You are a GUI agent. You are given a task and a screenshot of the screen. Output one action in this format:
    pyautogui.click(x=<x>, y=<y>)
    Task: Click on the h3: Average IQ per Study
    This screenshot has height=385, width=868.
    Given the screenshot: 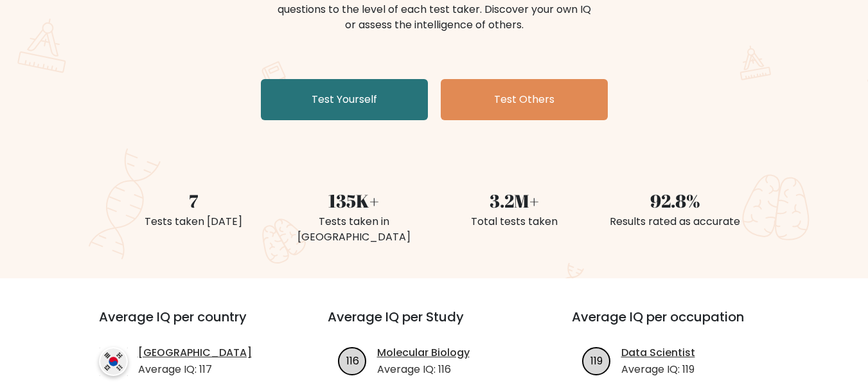 What is the action you would take?
    pyautogui.click(x=435, y=324)
    